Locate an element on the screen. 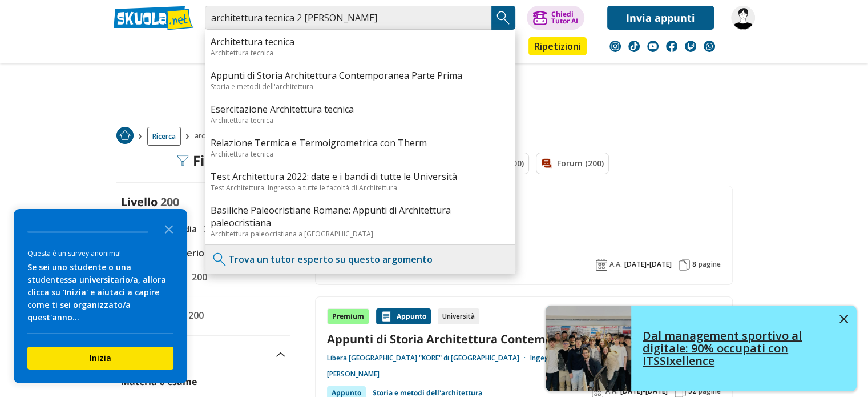 The image size is (868, 397). a: Esercitazione Architettura tecnica is located at coordinates (360, 109).